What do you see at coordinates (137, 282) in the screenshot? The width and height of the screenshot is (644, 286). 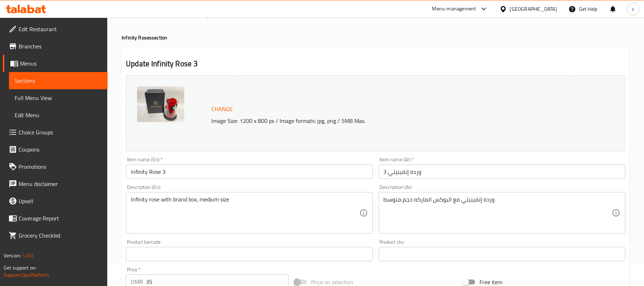 I see `p: OMR` at bounding box center [137, 282].